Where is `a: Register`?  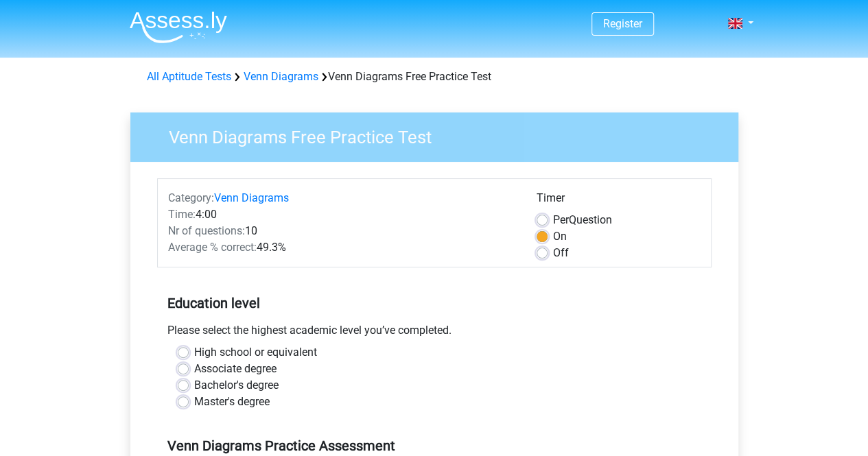 a: Register is located at coordinates (622, 23).